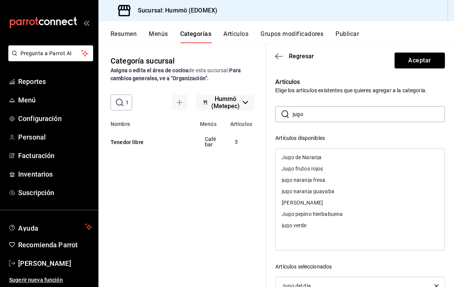 The width and height of the screenshot is (454, 287). I want to click on p: Elige los artículos existentes que quieres agregar a la categoría., so click(360, 90).